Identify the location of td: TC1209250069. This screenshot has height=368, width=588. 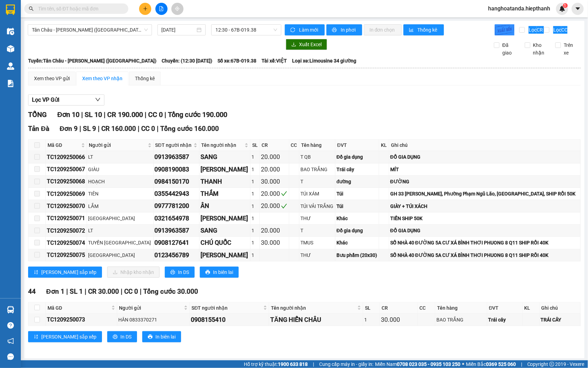
(66, 194).